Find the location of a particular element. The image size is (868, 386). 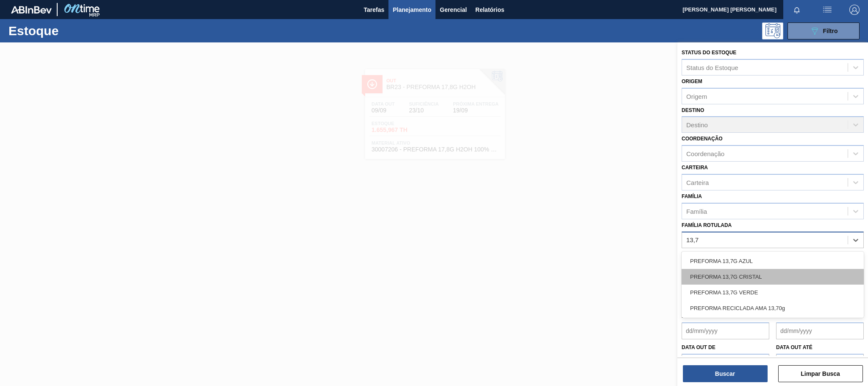

span: Filtro is located at coordinates (831, 31).